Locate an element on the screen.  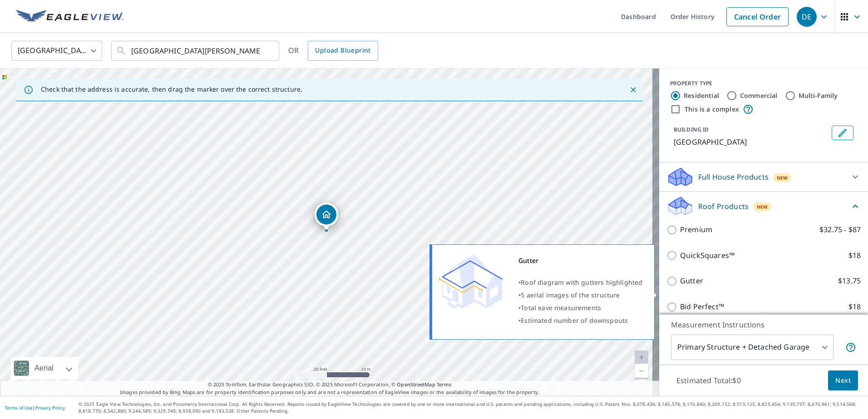
p: Roof Products is located at coordinates (723, 206).